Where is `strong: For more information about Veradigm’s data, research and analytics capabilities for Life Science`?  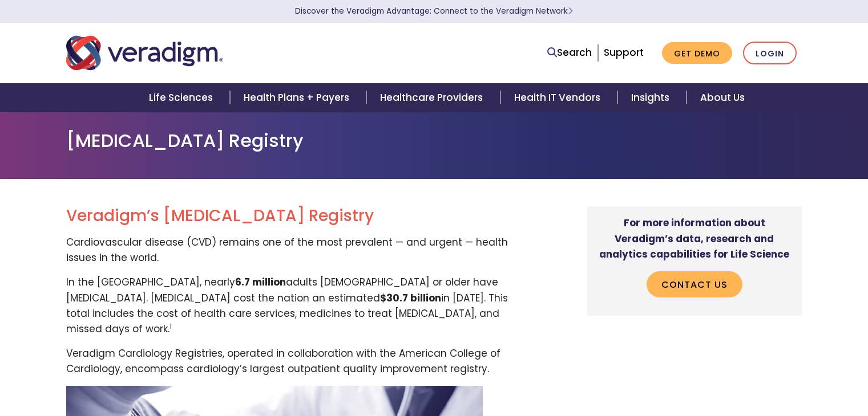
strong: For more information about Veradigm’s data, research and analytics capabilities for Life Science is located at coordinates (694, 238).